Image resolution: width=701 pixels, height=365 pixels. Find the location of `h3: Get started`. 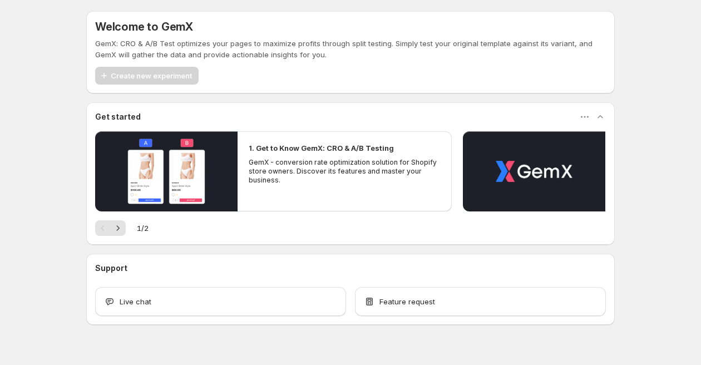

h3: Get started is located at coordinates (118, 117).